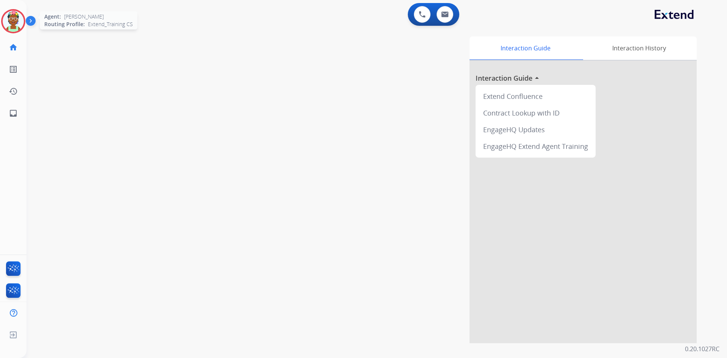 This screenshot has width=727, height=358. What do you see at coordinates (13, 47) in the screenshot?
I see `mat-icon: home` at bounding box center [13, 47].